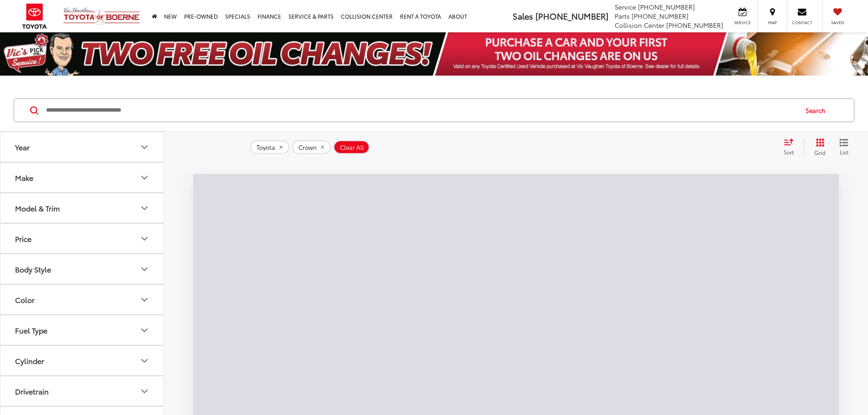 This screenshot has width=868, height=415. I want to click on span: Sort, so click(789, 152).